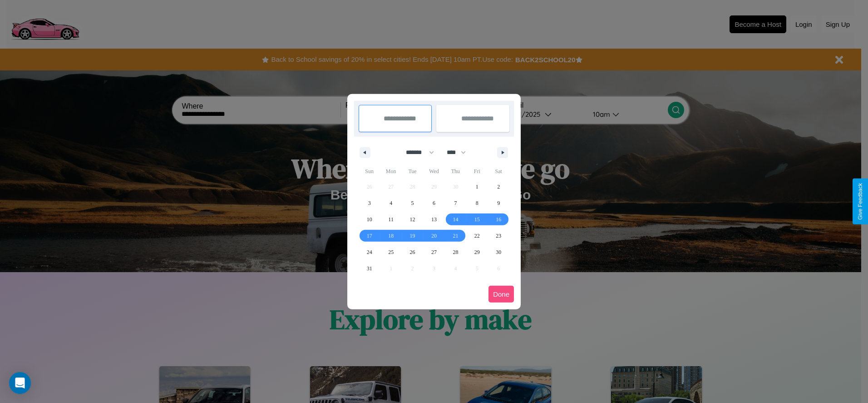 This screenshot has width=868, height=403. Describe the element at coordinates (370, 268) in the screenshot. I see `span: 31` at that location.